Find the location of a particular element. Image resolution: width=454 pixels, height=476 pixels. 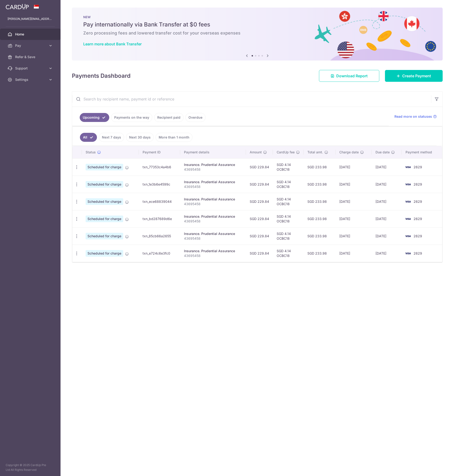

td: txn_77353c4a4b6 is located at coordinates (159, 167).